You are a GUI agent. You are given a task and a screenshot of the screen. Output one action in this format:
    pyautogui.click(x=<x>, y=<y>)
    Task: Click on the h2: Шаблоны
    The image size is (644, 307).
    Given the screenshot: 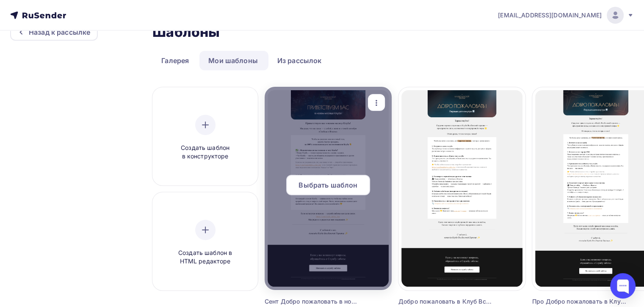 What is the action you would take?
    pyautogui.click(x=186, y=32)
    